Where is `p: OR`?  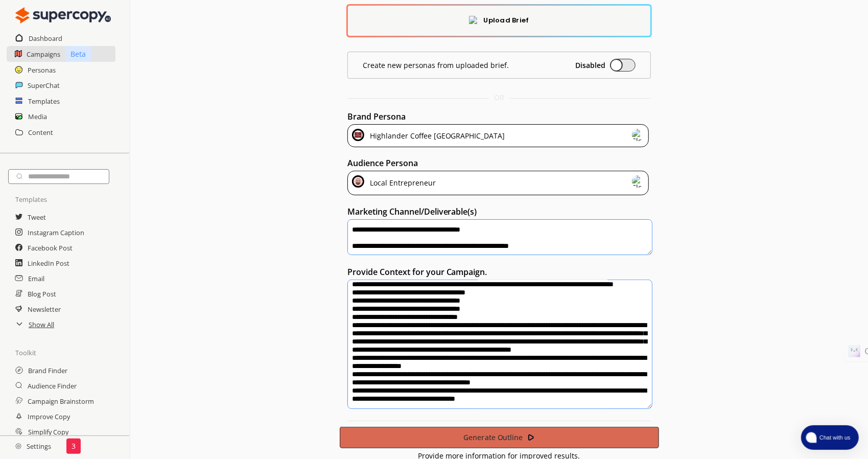
p: OR is located at coordinates (499, 98).